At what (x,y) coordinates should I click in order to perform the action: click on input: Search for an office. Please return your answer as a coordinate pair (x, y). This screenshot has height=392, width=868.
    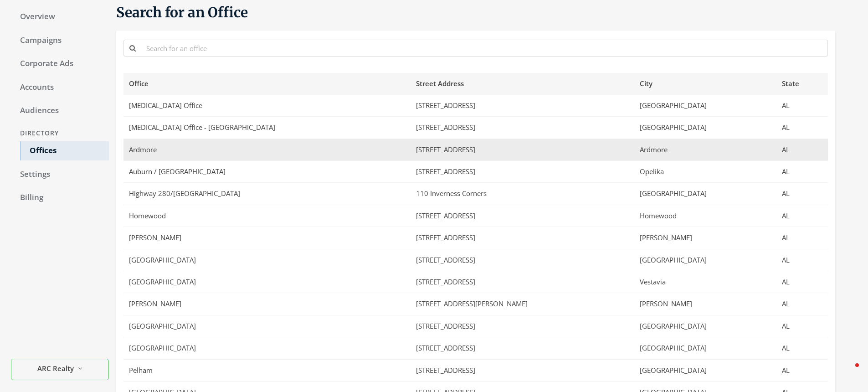
    Looking at the image, I should click on (484, 48).